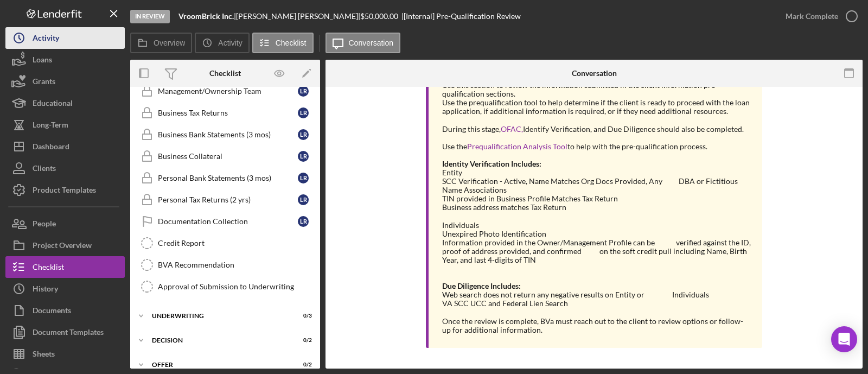 This screenshot has width=868, height=374. Describe the element at coordinates (65, 147) in the screenshot. I see `button: Dashboard` at that location.